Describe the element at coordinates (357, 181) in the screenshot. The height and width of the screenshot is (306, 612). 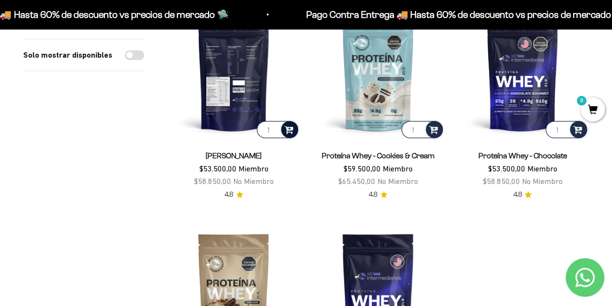
I see `span: $65.450,00` at that location.